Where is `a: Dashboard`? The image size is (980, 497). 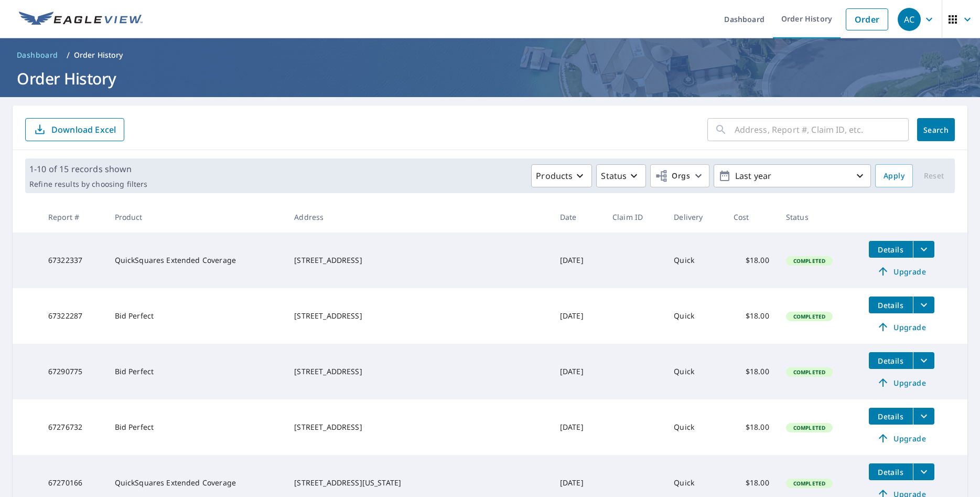 a: Dashboard is located at coordinates (37, 55).